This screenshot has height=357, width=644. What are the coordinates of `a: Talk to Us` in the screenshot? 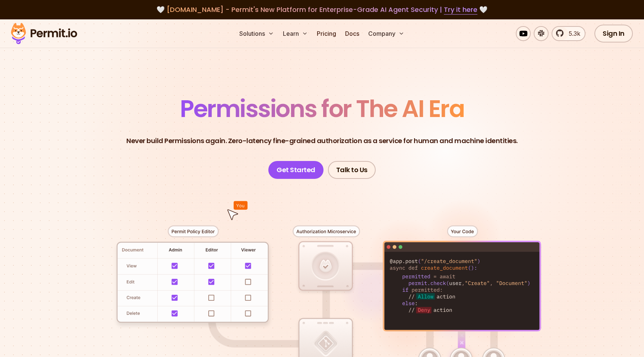 It's located at (352, 170).